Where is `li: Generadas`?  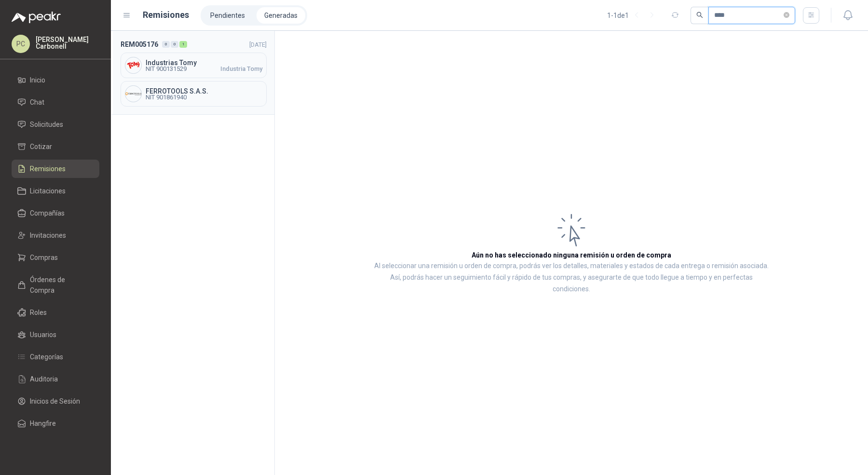
li: Generadas is located at coordinates (281, 15).